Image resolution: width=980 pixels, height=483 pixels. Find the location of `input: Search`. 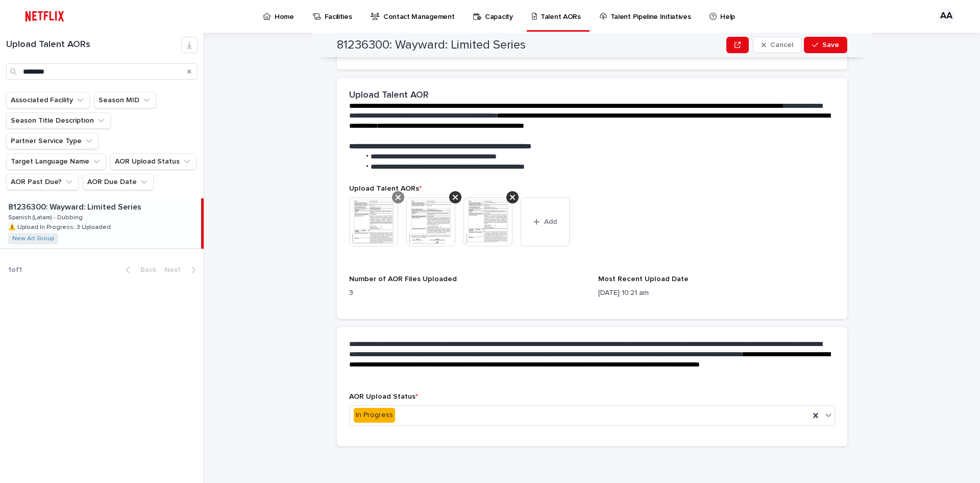

input: Search is located at coordinates (102, 71).